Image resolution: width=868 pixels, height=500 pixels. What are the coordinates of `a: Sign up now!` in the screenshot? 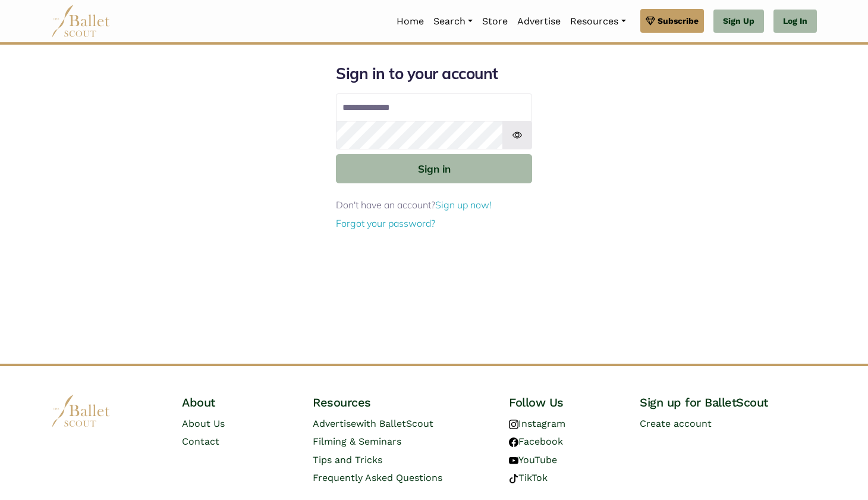 It's located at (463, 205).